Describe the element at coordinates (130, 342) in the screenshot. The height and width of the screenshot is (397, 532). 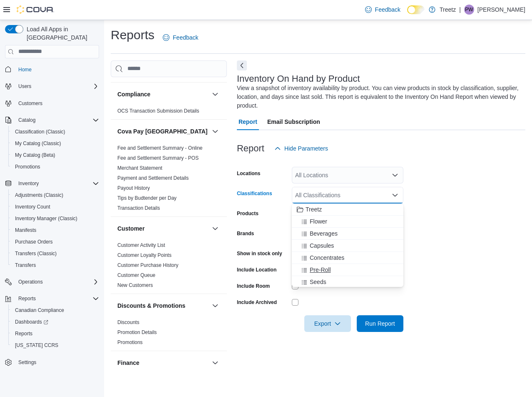
I see `a: Promotions` at that location.